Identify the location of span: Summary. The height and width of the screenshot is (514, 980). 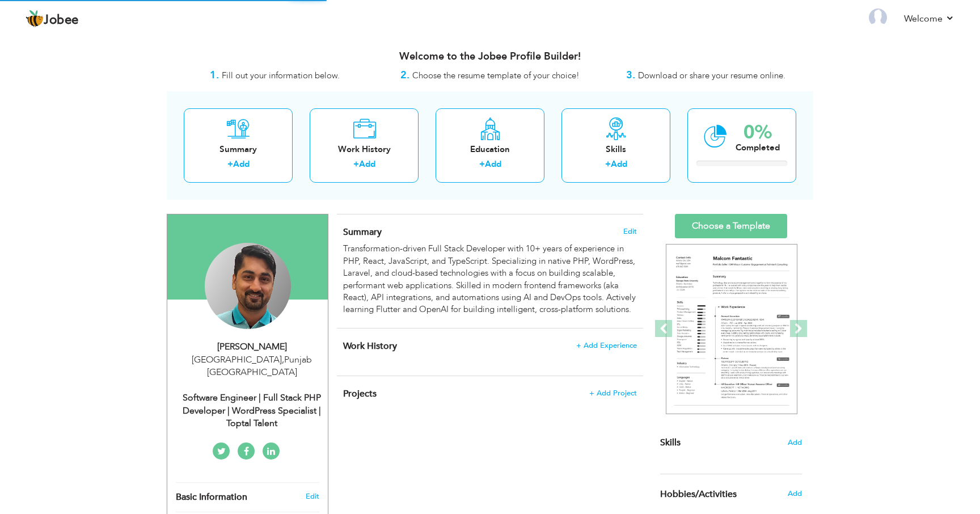
(362, 232).